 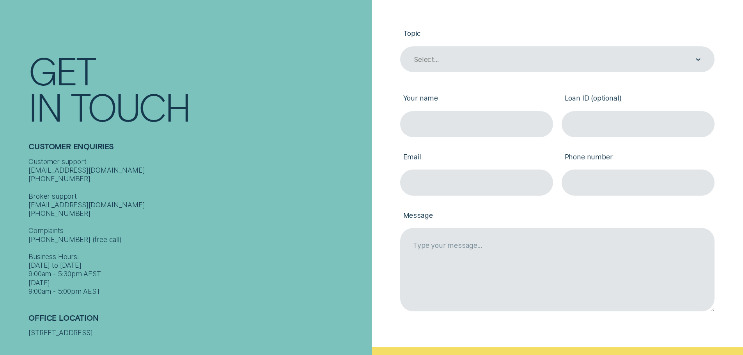 What do you see at coordinates (477, 158) in the screenshot?
I see `label: Email` at bounding box center [477, 158].